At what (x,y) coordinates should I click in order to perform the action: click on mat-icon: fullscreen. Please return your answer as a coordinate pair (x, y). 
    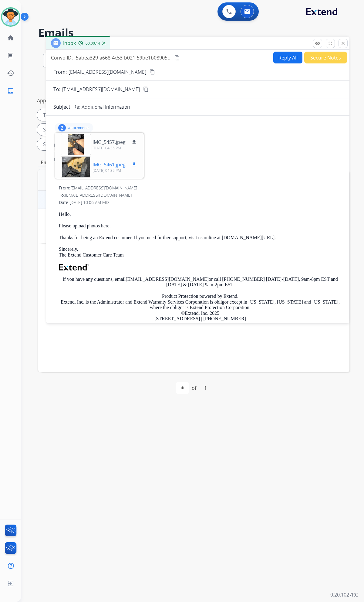
    Looking at the image, I should click on (330, 43).